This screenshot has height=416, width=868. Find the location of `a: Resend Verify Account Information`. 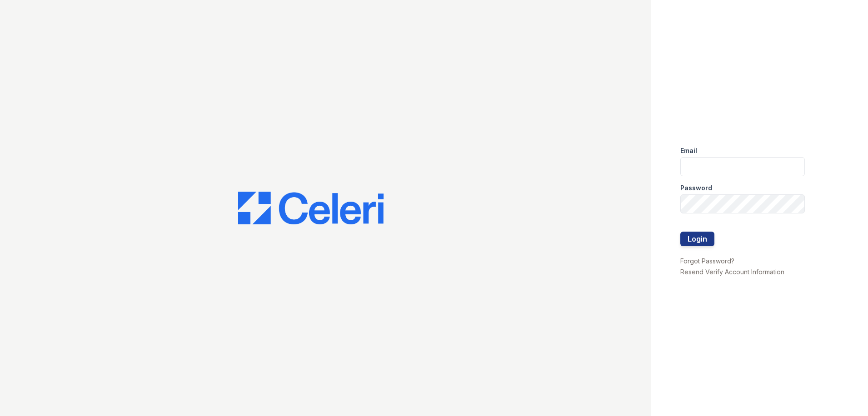

a: Resend Verify Account Information is located at coordinates (732, 271).